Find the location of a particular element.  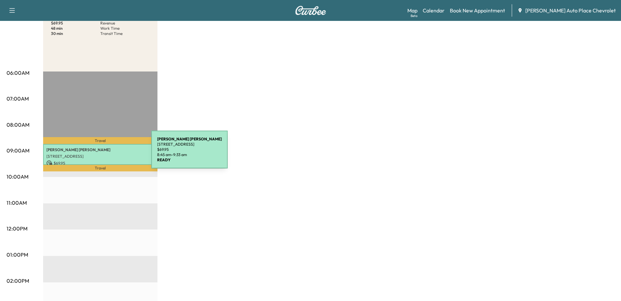

p: 02:00PM is located at coordinates (18, 281).